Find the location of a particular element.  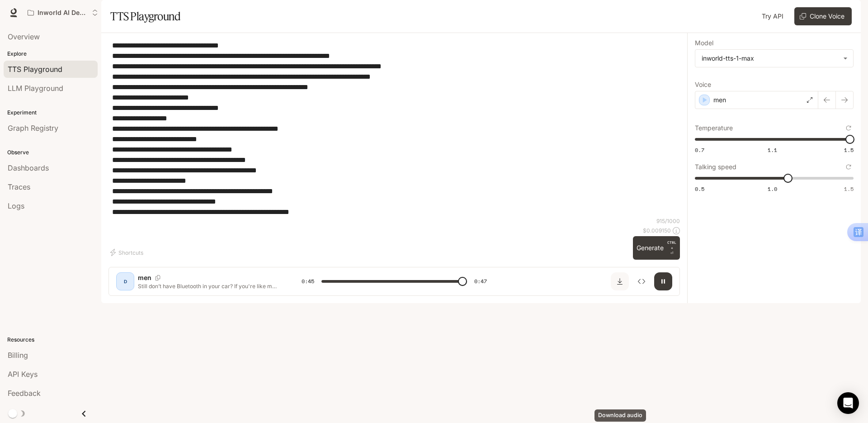

p: Voice is located at coordinates (703, 85).